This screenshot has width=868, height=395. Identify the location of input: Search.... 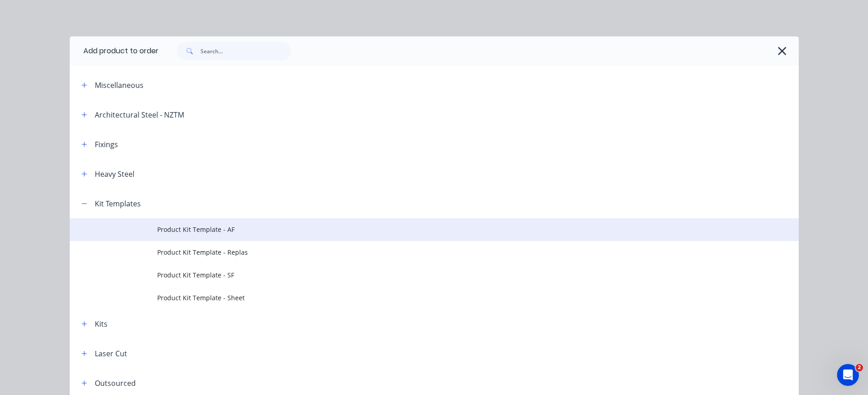
(246, 51).